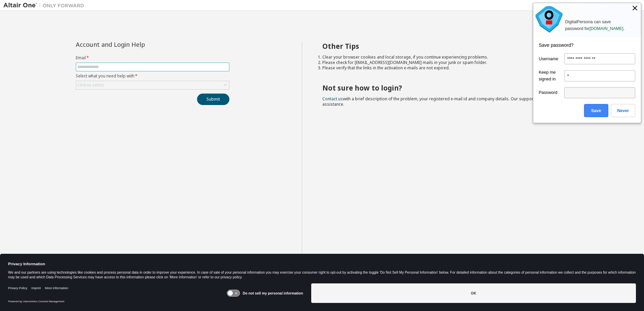 The height and width of the screenshot is (311, 644). I want to click on span: with a brief description of the problem, your registered e-mail id and company details. Our suppo..., so click(471, 101).